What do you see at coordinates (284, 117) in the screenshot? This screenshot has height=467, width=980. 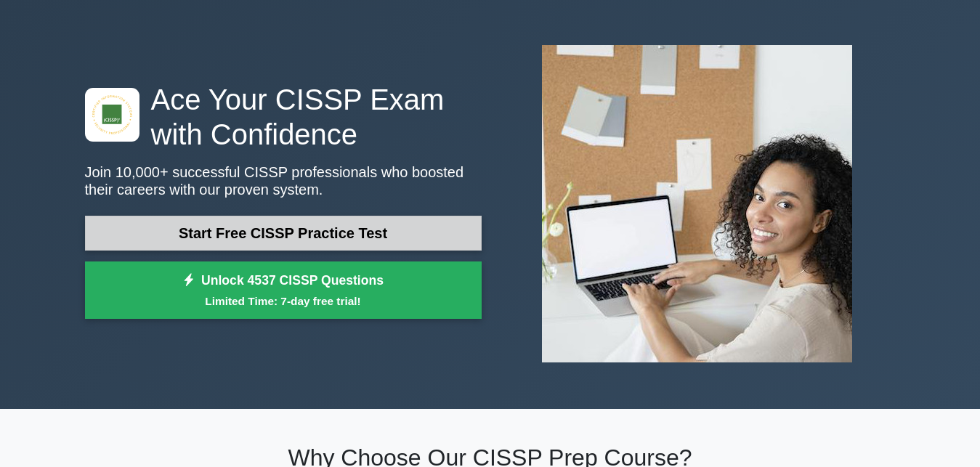 I see `h1: Ace Your CISSP Exam with Confidence` at bounding box center [284, 117].